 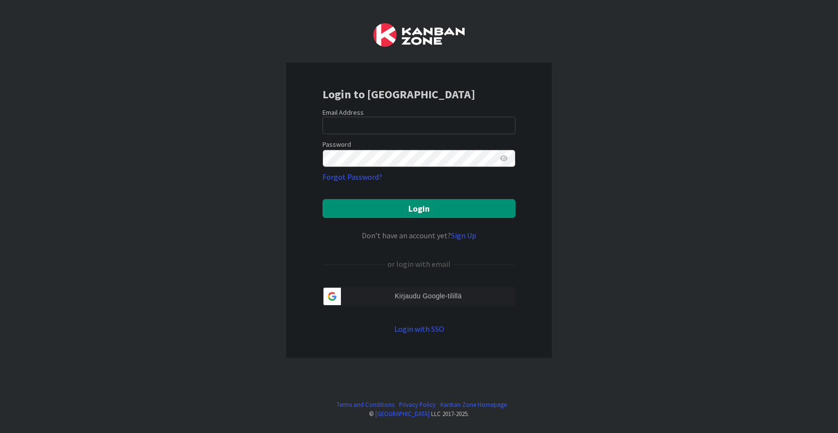 I want to click on button: Login, so click(x=419, y=208).